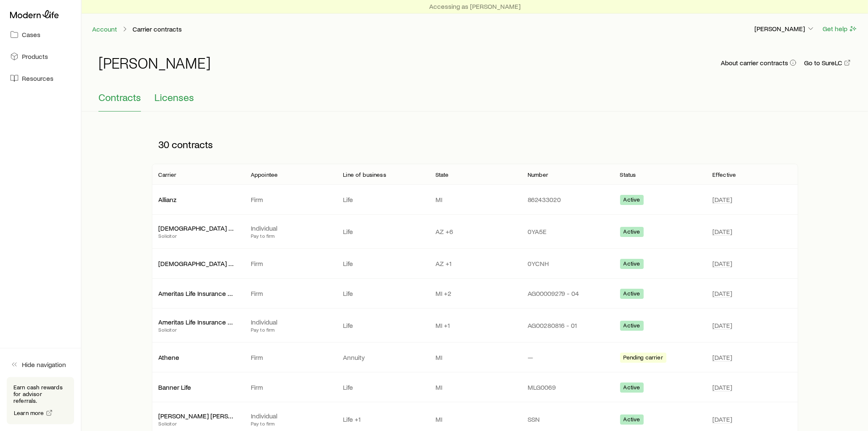  I want to click on span: Resources, so click(37, 78).